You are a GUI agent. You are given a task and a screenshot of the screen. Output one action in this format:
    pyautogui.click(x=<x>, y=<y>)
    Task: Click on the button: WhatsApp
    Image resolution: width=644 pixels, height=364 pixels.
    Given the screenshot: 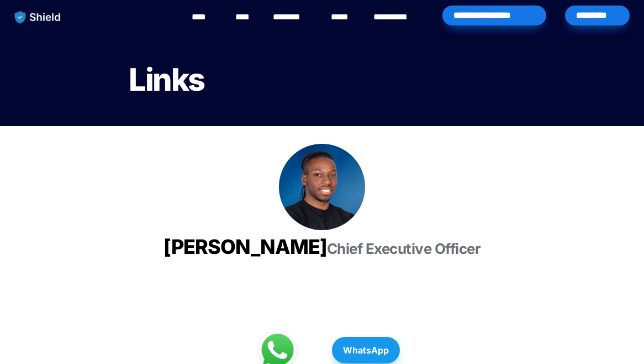 What is the action you would take?
    pyautogui.click(x=366, y=350)
    